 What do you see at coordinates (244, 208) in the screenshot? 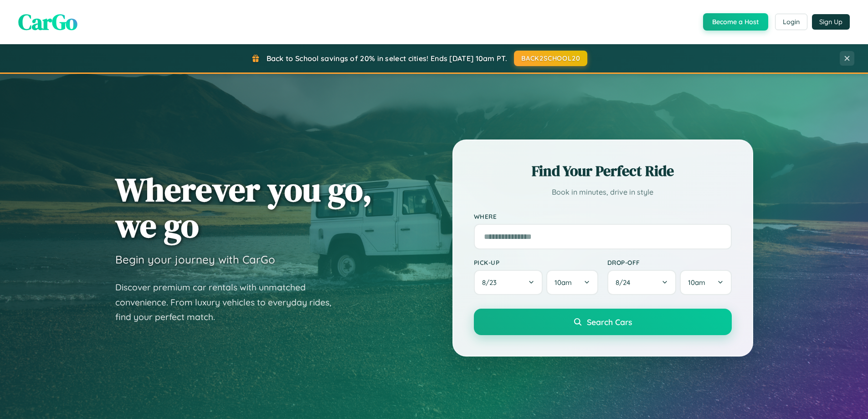
I see `h1: Wherever you go, we go` at bounding box center [244, 208].